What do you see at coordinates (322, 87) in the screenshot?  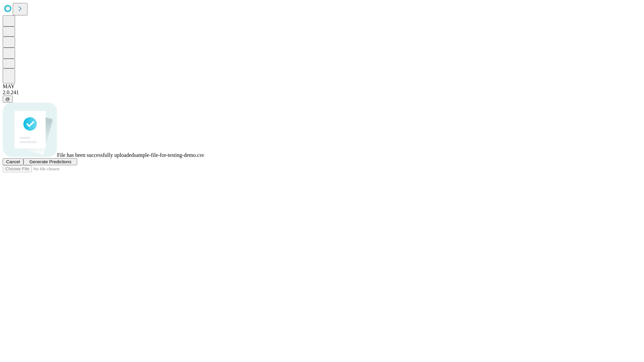 I see `div: MAY` at bounding box center [322, 87].